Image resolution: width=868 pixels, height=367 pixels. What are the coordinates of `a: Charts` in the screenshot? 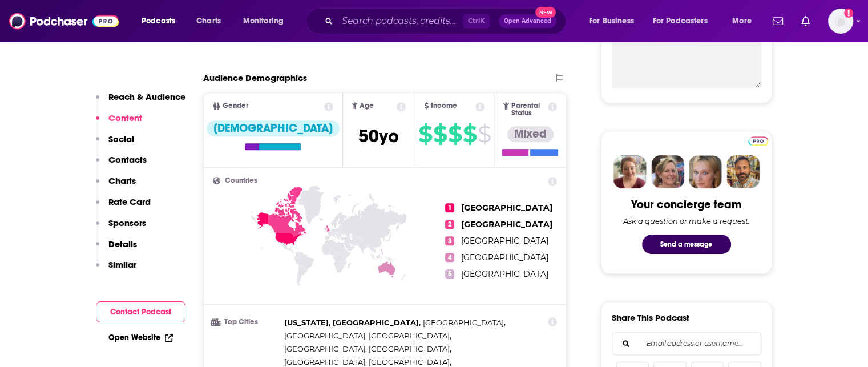 It's located at (209, 21).